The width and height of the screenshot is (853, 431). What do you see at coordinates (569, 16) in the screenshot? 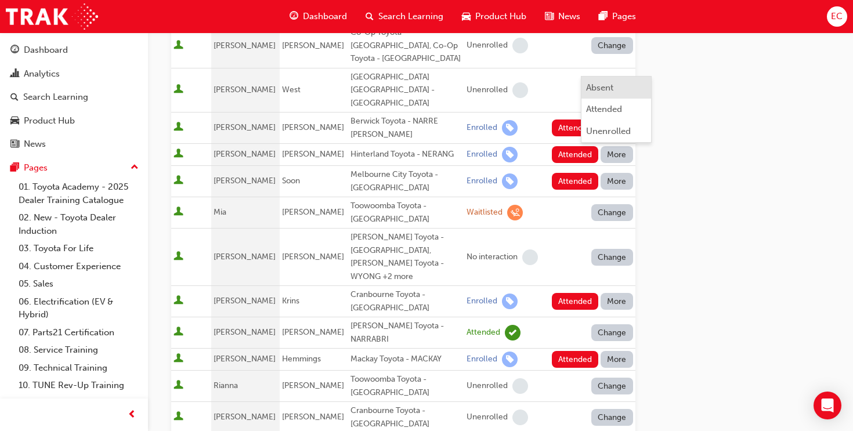
I see `span: News` at bounding box center [569, 16].